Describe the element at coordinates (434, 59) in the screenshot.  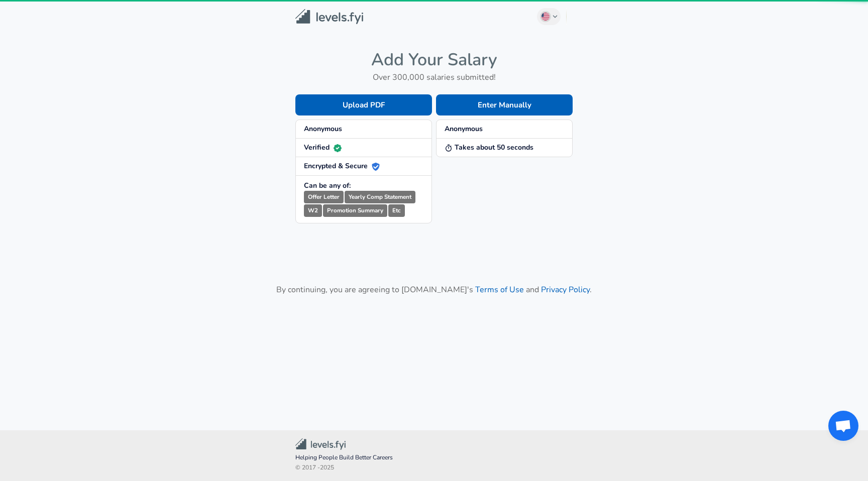
I see `h4: Add Your Salary` at that location.